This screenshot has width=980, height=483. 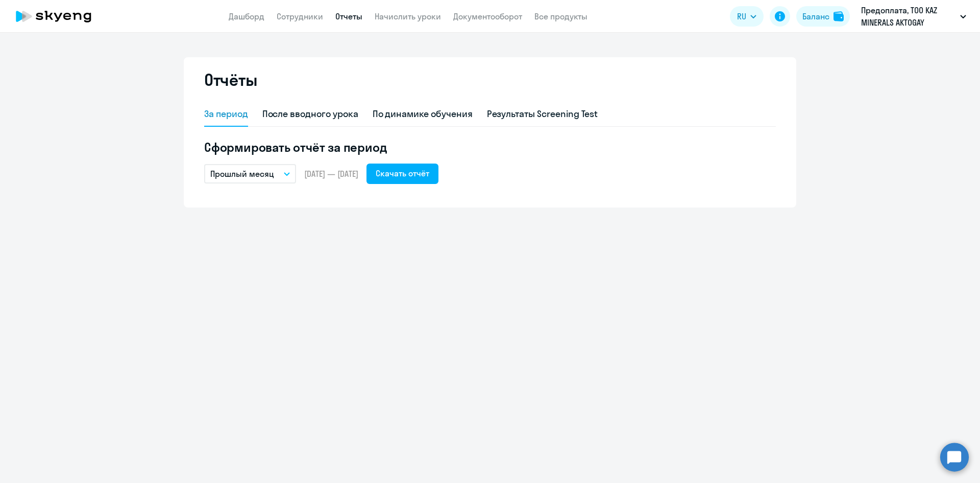 What do you see at coordinates (747, 16) in the screenshot?
I see `button: RU` at bounding box center [747, 16].